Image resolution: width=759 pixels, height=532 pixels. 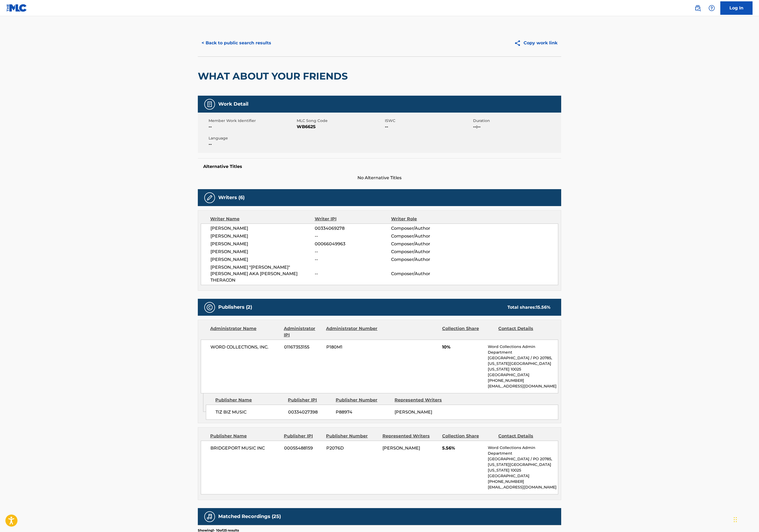 What do you see at coordinates (463, 347) in the screenshot?
I see `span: 10%` at bounding box center [463, 347].